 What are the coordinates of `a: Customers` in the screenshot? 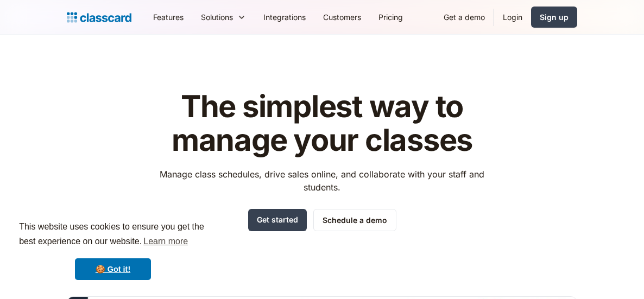 It's located at (342, 17).